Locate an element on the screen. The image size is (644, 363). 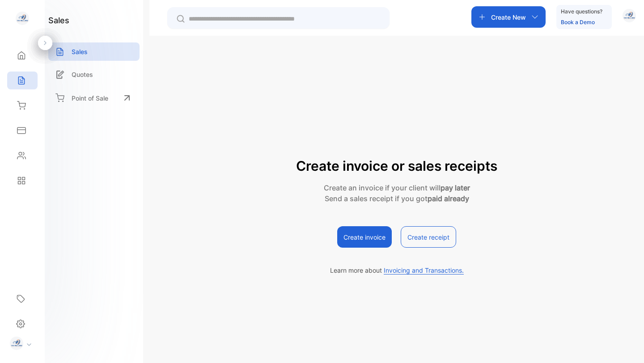
a: Sales is located at coordinates (94, 51).